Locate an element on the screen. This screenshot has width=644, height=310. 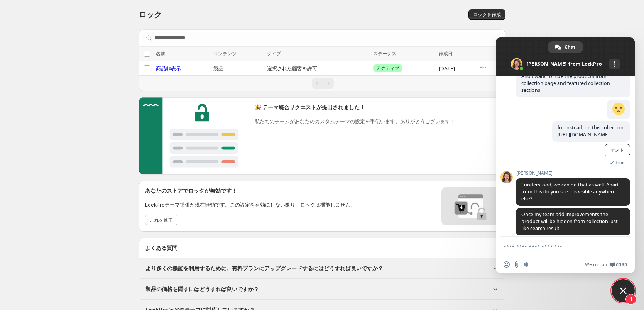
button: これを修正 is located at coordinates (161, 220).